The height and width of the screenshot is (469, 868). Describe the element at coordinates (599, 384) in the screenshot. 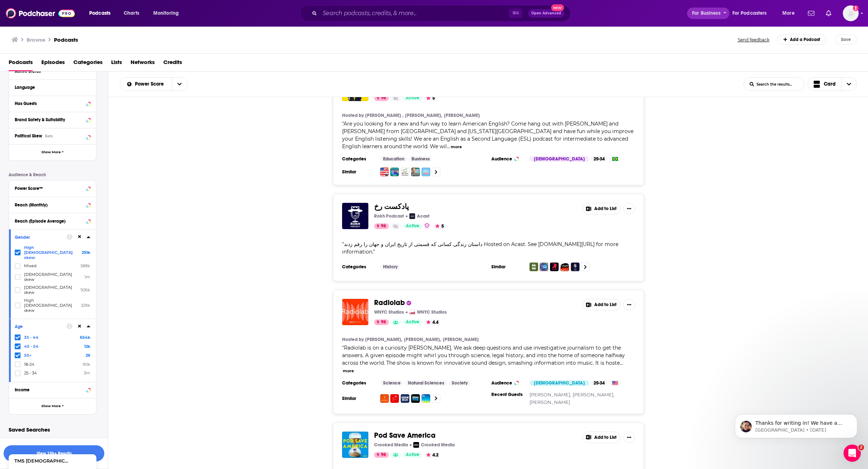

I see `div: 25-34` at that location.